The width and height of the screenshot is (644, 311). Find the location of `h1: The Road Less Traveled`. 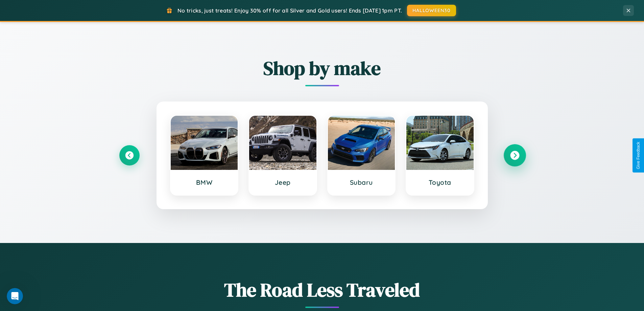

h1: The Road Less Traveled is located at coordinates (322, 290).